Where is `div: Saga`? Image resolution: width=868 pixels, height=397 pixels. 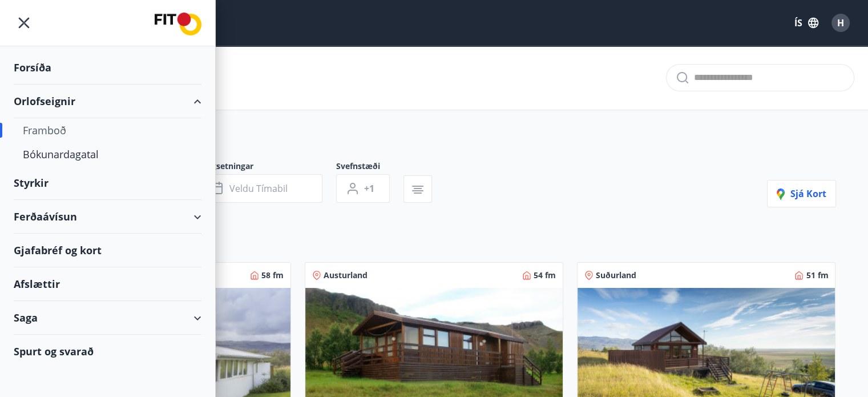 div: Saga is located at coordinates (108, 318).